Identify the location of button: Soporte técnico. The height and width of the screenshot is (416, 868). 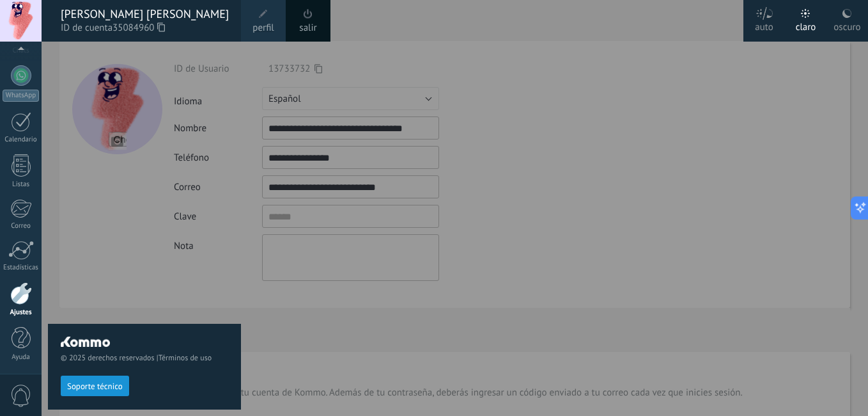
(95, 385).